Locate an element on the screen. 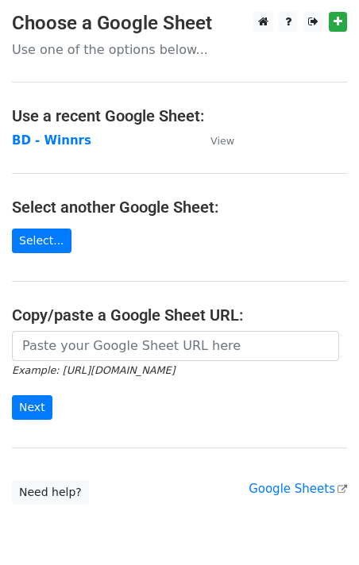 The height and width of the screenshot is (565, 359). p: Use one of the options below... is located at coordinates (179, 49).